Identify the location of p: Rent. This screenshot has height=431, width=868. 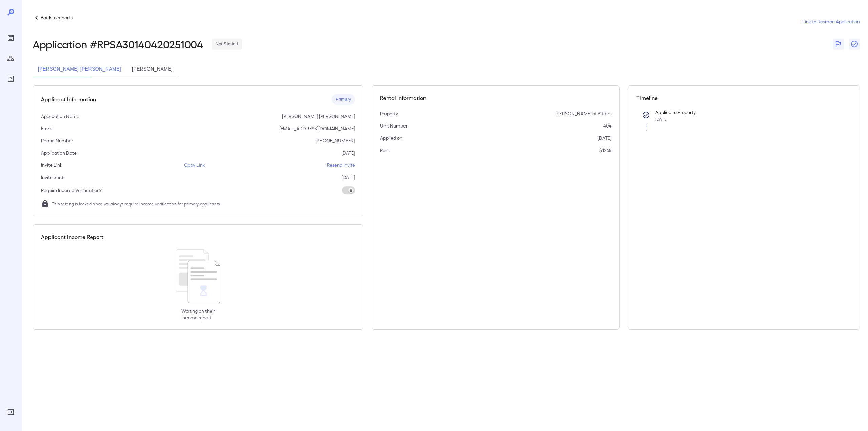
(385, 150).